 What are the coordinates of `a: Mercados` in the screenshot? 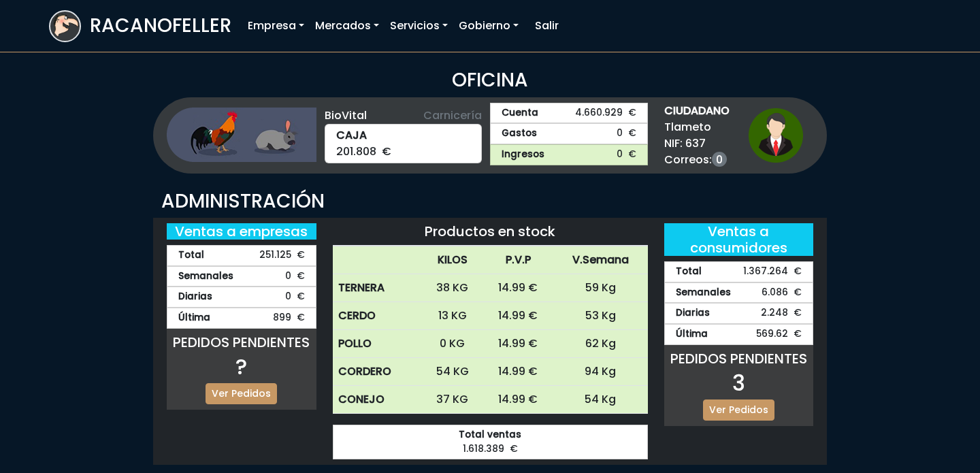 It's located at (347, 26).